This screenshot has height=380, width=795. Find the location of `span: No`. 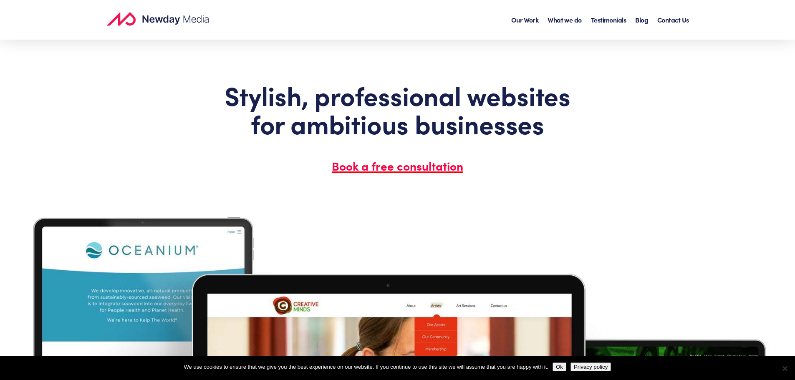

span: No is located at coordinates (785, 369).